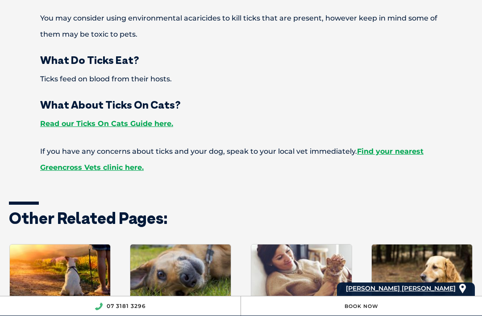  What do you see at coordinates (241, 26) in the screenshot?
I see `p: You may consider using environmental acaricides to kill ticks that are present, however keep in m...` at bounding box center [241, 26].